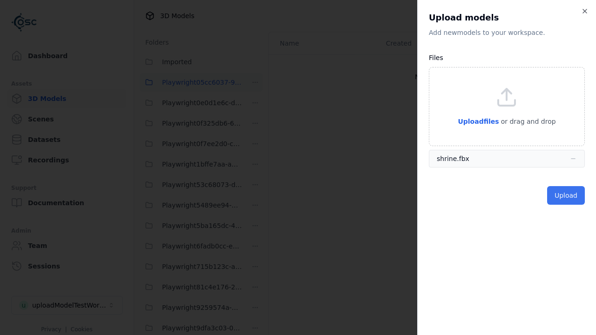  Describe the element at coordinates (507, 18) in the screenshot. I see `h2: Upload models` at that location.